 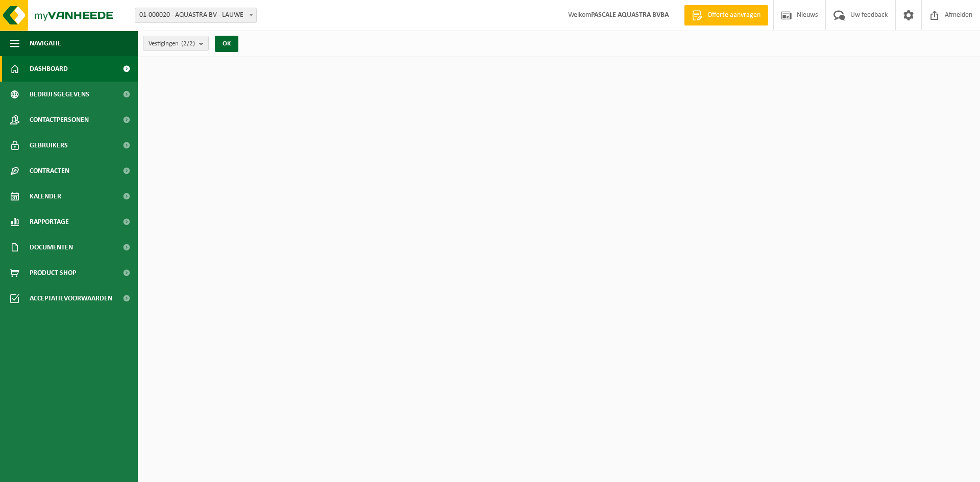 What do you see at coordinates (188, 43) in the screenshot?
I see `count: (2/2)` at bounding box center [188, 43].